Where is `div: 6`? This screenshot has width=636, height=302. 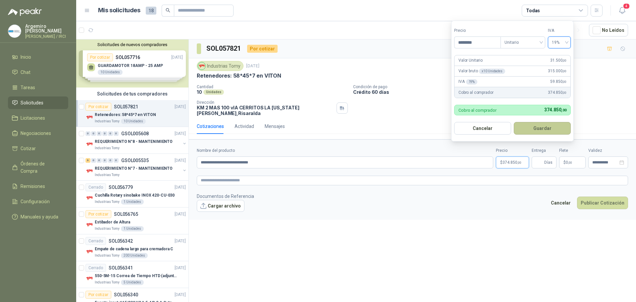 div: 6 is located at coordinates (88, 160).